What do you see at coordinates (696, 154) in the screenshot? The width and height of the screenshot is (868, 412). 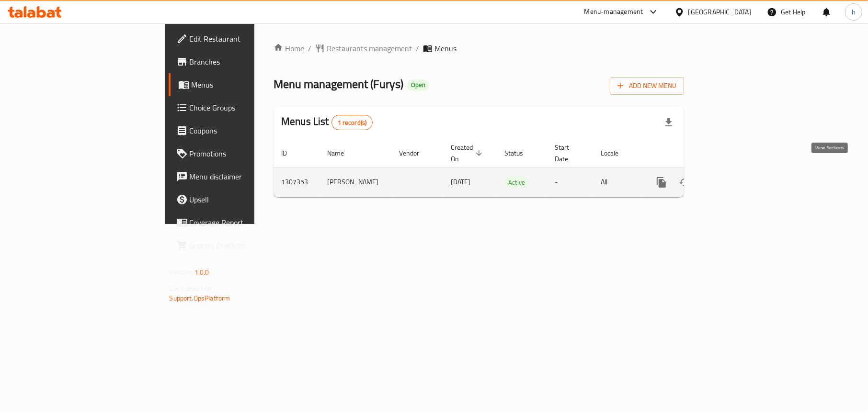 I see `th: Actions` at bounding box center [696, 154].